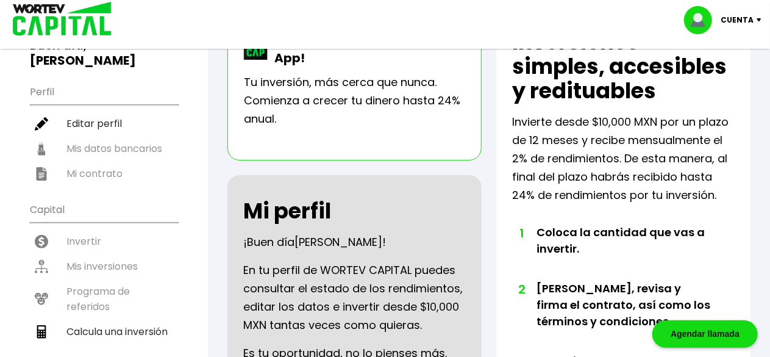  I want to click on img: wortev-capital-app-icon, so click(256, 49).